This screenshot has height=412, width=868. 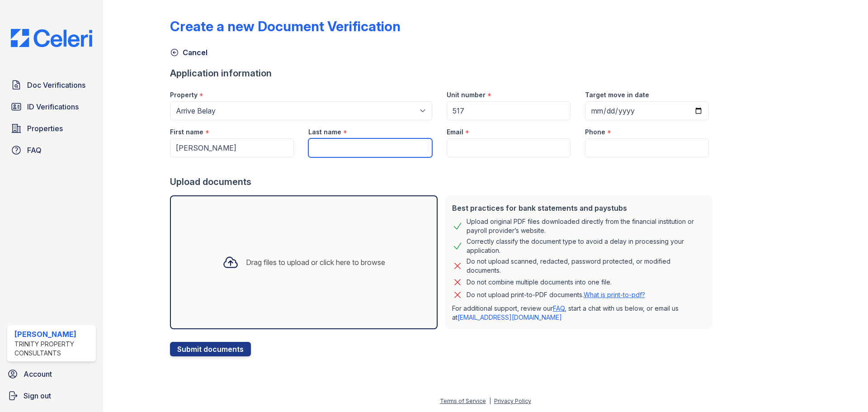 What do you see at coordinates (35, 150) in the screenshot?
I see `span: FAQ` at bounding box center [35, 150].